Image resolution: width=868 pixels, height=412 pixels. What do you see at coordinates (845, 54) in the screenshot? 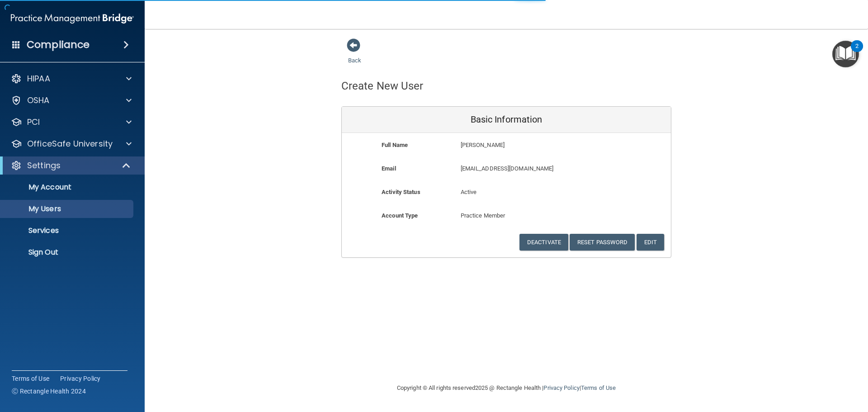
I see `button: Open Resource Center, 2 new notifications` at bounding box center [845, 54].